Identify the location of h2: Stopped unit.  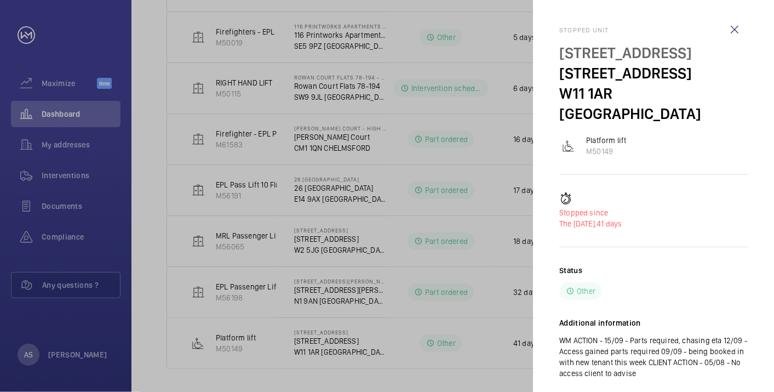
(653, 30).